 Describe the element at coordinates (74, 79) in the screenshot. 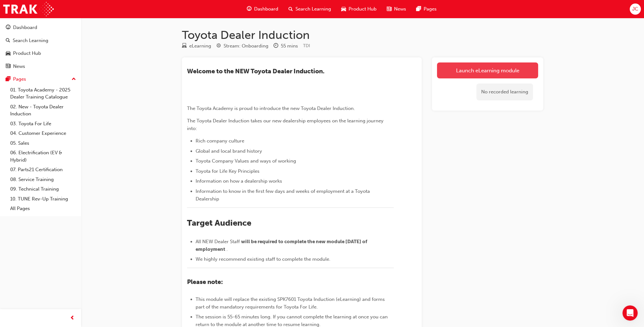

I see `span: up-icon` at that location.